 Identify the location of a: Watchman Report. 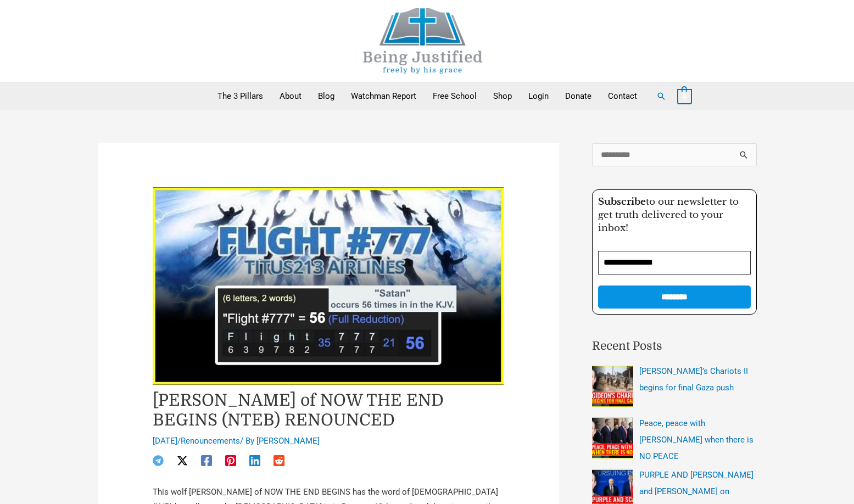
(383, 96).